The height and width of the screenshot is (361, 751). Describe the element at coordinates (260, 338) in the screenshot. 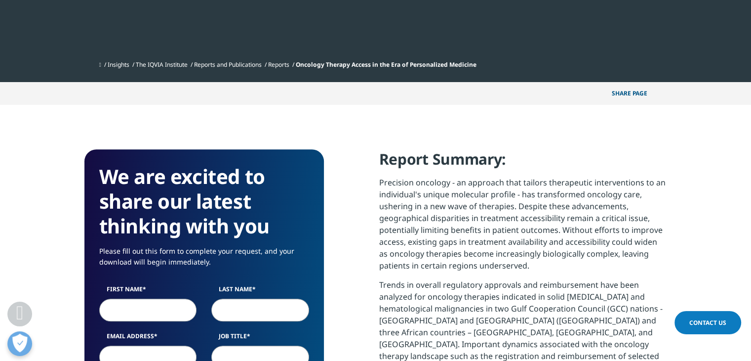

I see `label: Job Title` at that location.